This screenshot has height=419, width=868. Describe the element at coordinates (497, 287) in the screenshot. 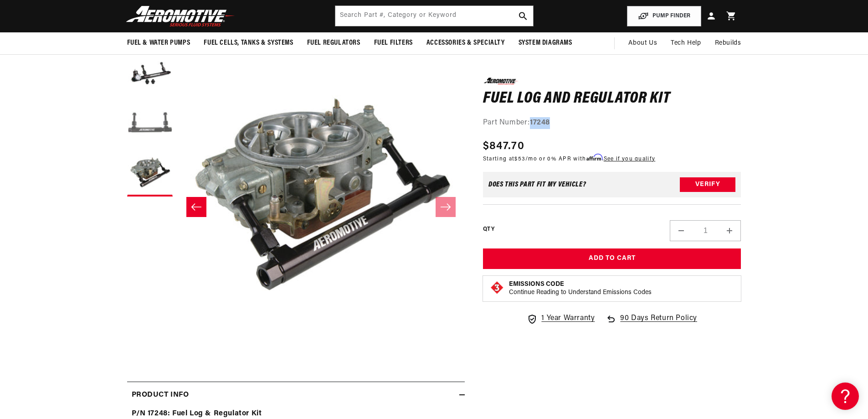

I see `img: Emissions code` at that location.